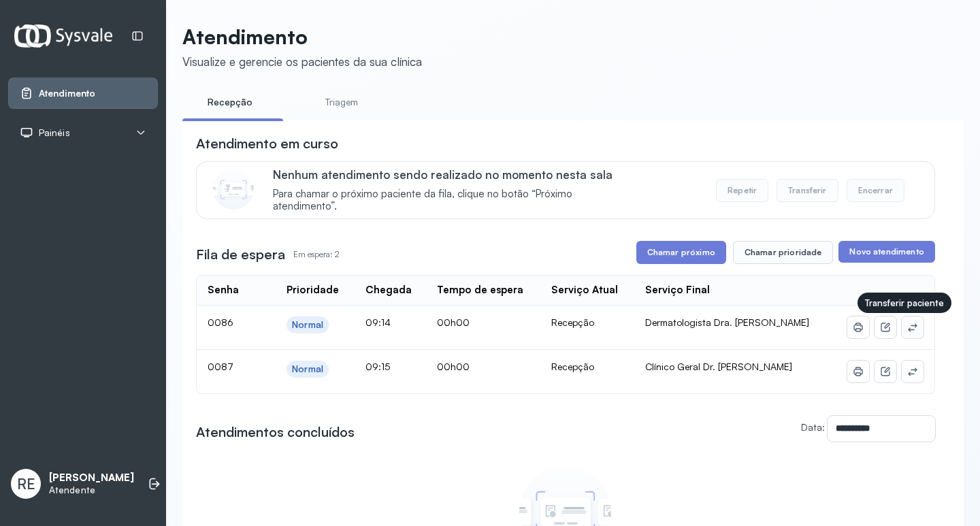 The image size is (980, 526). I want to click on a: Atendimento, so click(83, 93).